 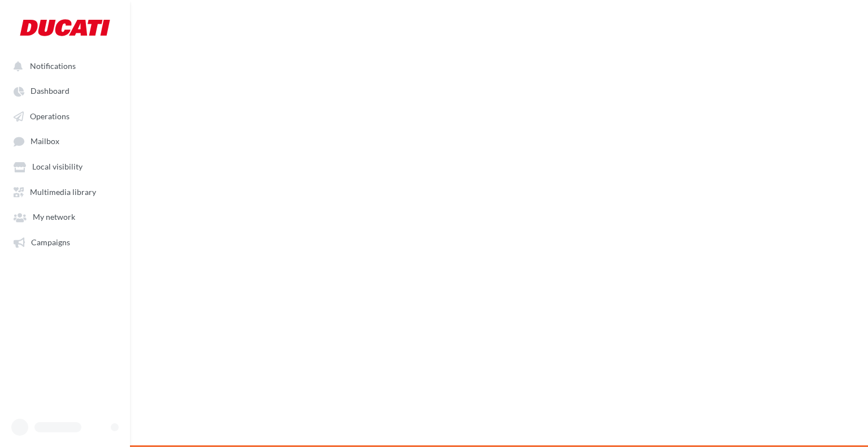 I want to click on span: Operations, so click(x=50, y=116).